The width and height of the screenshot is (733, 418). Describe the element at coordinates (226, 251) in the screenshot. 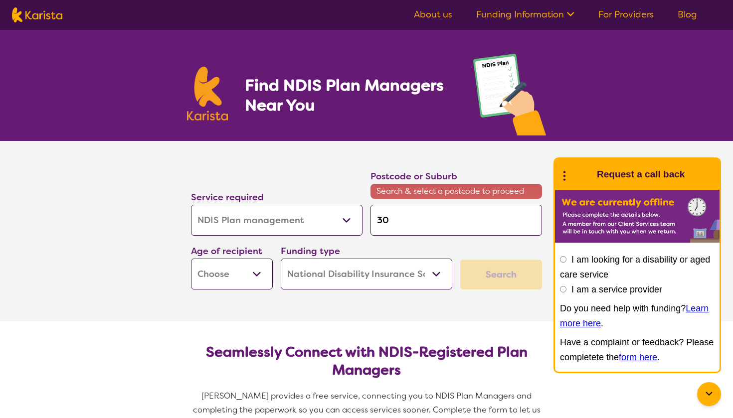

I see `label: Age of recipient` at that location.